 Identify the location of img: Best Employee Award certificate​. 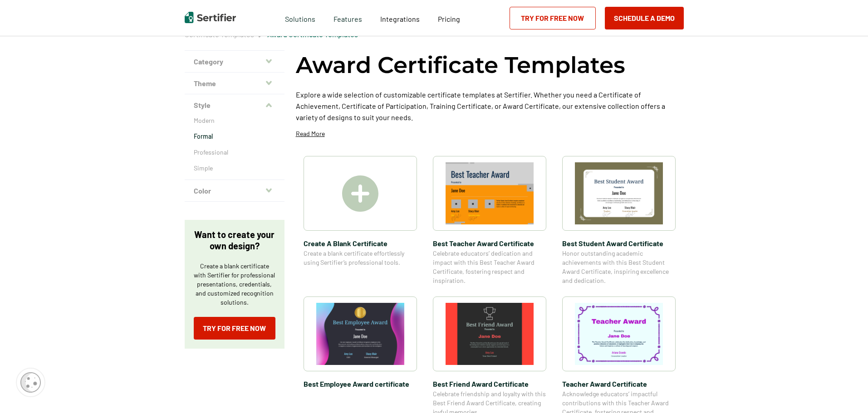
(360, 333).